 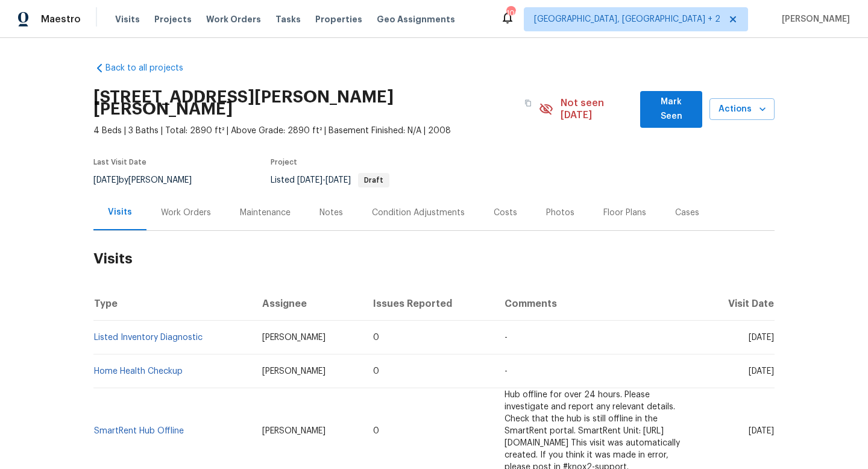 I want to click on div: Floor Plans, so click(x=624, y=213).